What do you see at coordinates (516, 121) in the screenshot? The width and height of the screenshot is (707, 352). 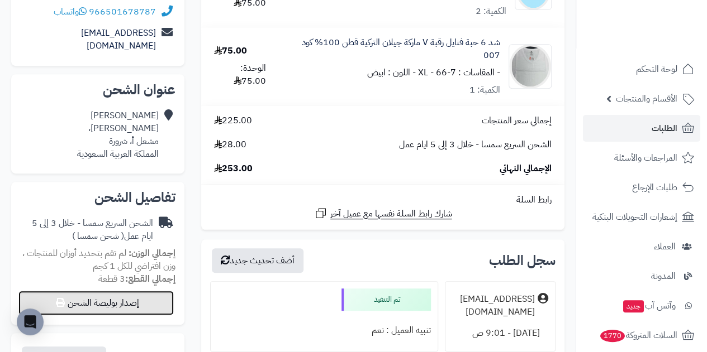 I see `span: إجمالي سعر المنتجات` at bounding box center [516, 121].